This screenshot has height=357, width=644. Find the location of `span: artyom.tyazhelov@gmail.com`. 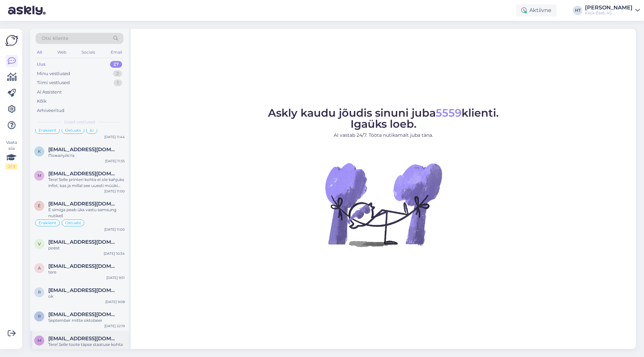

span: artyom.tyazhelov@gmail.com is located at coordinates (83, 266).